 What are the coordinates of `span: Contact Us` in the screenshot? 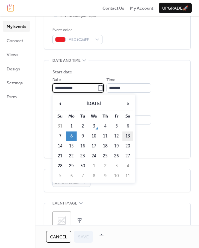 It's located at (114, 8).